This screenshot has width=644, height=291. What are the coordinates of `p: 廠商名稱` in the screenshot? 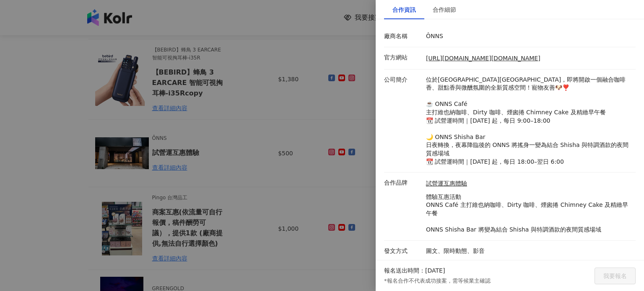 It's located at (403, 37).